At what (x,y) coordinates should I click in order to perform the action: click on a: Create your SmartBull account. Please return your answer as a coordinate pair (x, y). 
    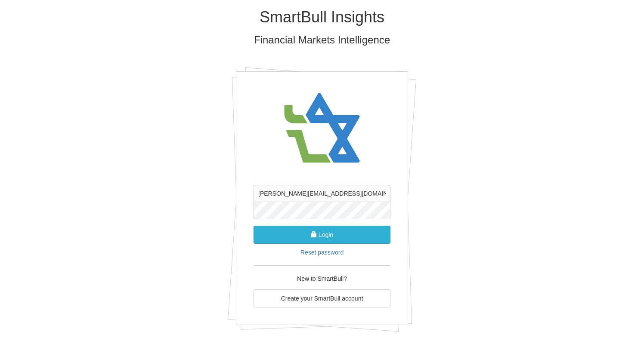
    Looking at the image, I should click on (322, 298).